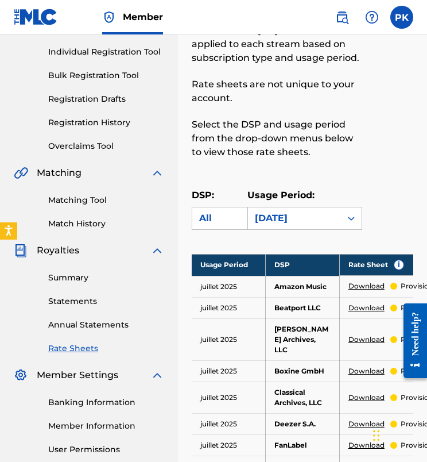 This screenshot has width=427, height=462. Describe the element at coordinates (59, 173) in the screenshot. I see `span: Matching` at that location.